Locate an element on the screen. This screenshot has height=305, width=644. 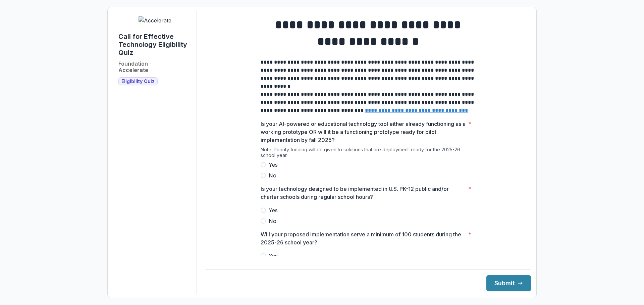
p: Is your AI-powered or educational technology tool either already functioning as a working prototy... is located at coordinates (363, 132).